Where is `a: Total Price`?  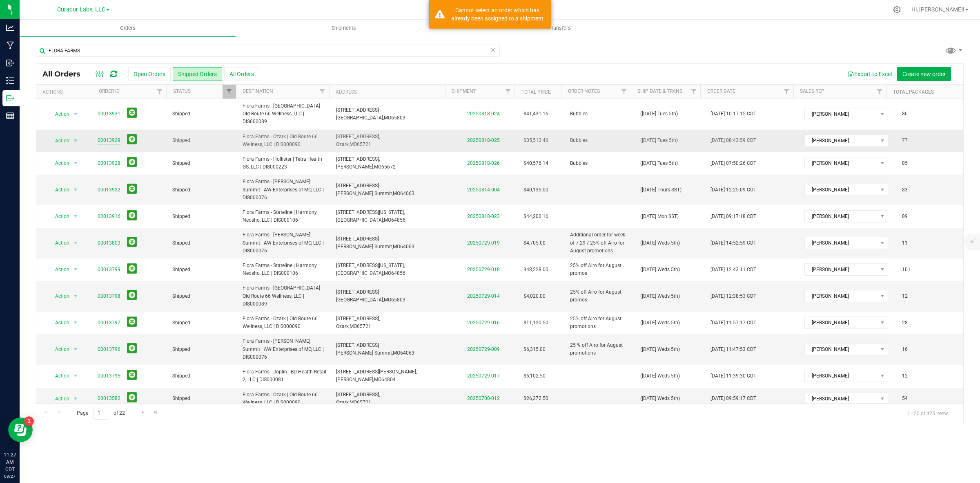 a: Total Price is located at coordinates (537, 92).